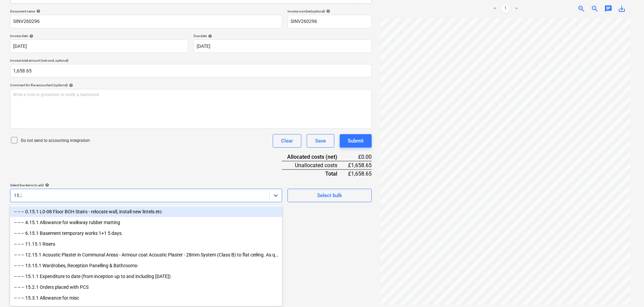  I want to click on input: Document name, so click(146, 22).